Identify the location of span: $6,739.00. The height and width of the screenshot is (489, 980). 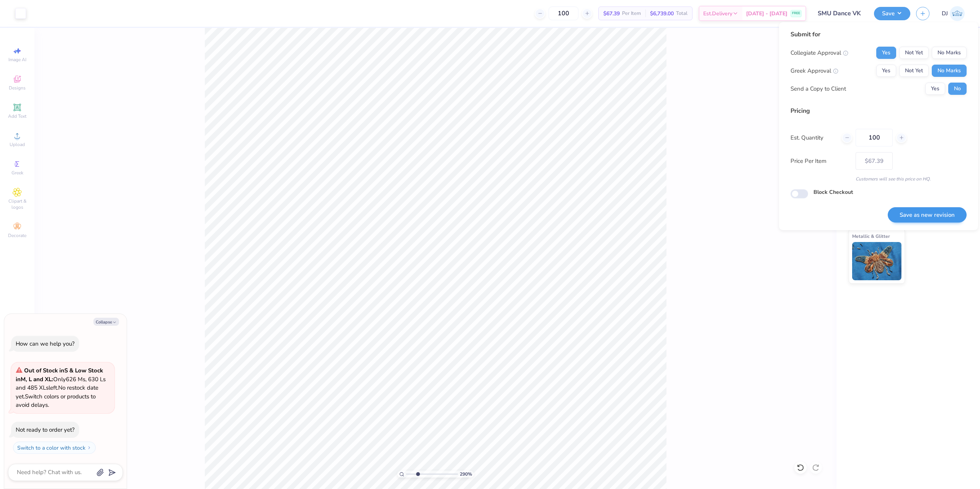
(662, 13).